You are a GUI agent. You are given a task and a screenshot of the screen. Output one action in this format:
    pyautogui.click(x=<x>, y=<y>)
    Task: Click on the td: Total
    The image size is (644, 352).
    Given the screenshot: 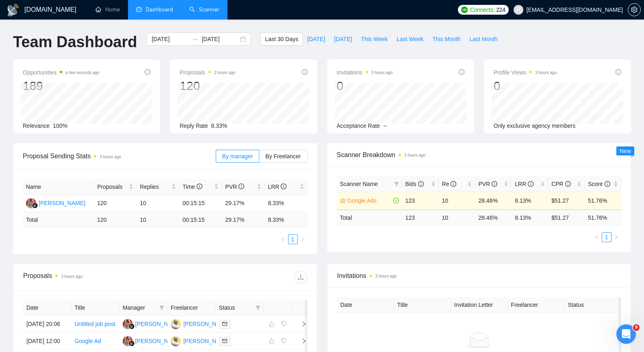 What is the action you would take?
    pyautogui.click(x=58, y=220)
    